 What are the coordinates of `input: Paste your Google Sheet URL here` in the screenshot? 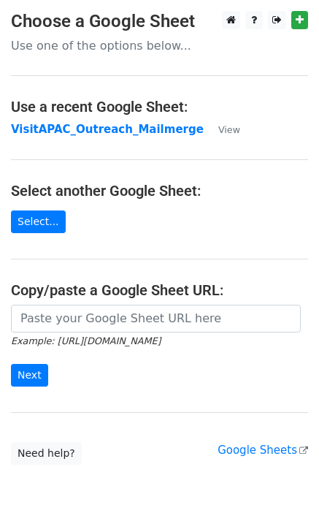 It's located at (156, 318).